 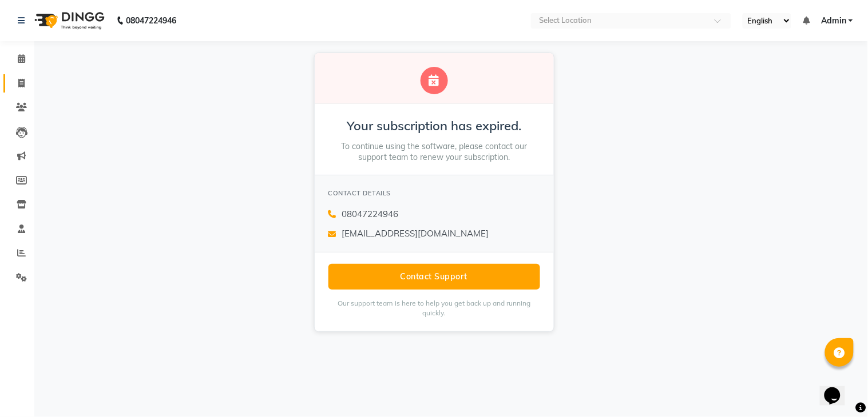 What do you see at coordinates (434, 277) in the screenshot?
I see `button: Contact Support` at bounding box center [434, 277].